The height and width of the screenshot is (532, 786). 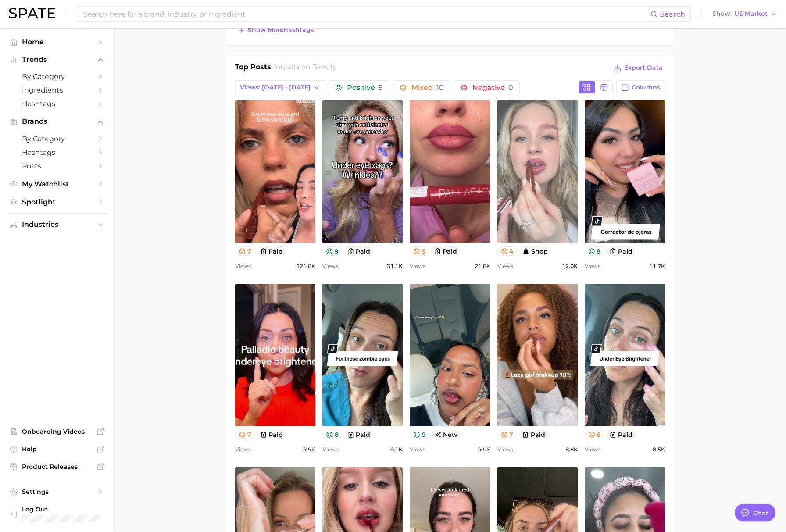 What do you see at coordinates (62, 509) in the screenshot?
I see `span: Log Out` at bounding box center [62, 509].